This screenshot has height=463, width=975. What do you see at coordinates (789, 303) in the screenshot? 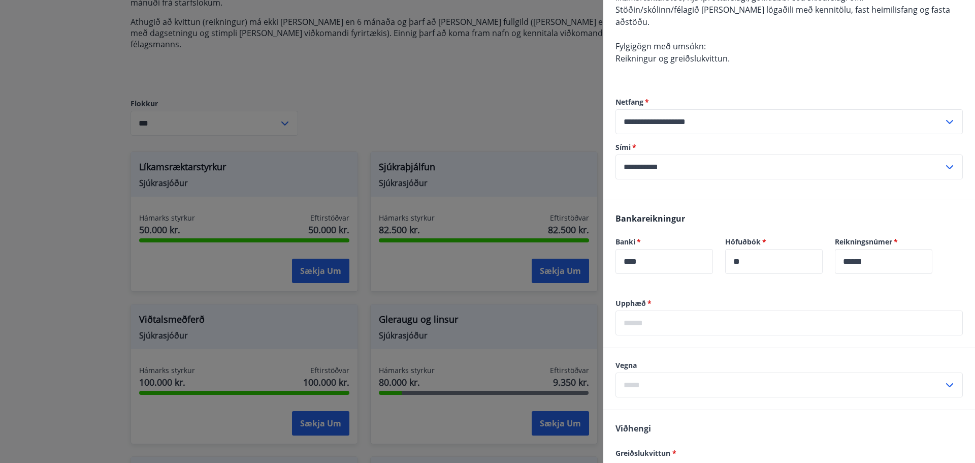
I see `label: Upphæð` at bounding box center [789, 303].